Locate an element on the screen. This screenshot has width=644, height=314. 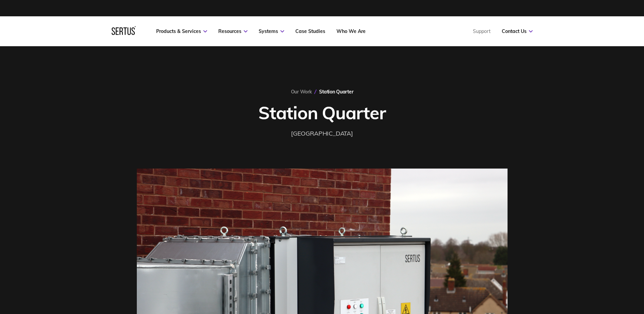
a: Contact Us is located at coordinates (517, 31).